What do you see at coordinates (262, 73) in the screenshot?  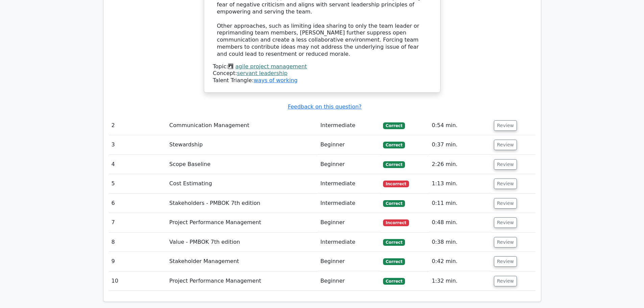 I see `a: servant leadership` at bounding box center [262, 73].